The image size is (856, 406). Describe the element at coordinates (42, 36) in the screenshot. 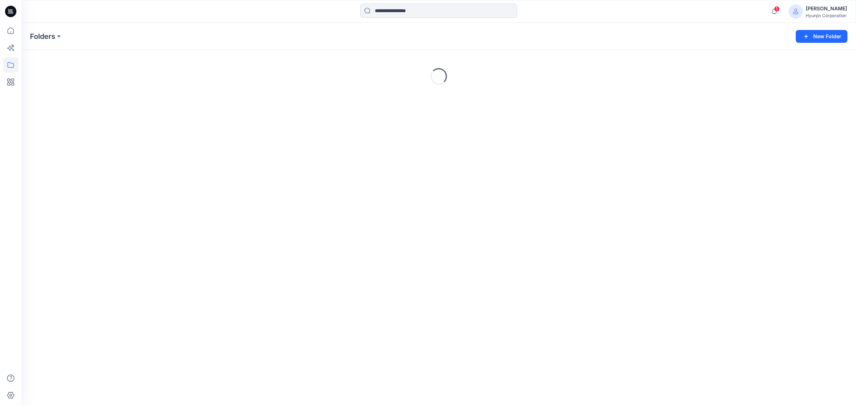

I see `a: Folders` at that location.